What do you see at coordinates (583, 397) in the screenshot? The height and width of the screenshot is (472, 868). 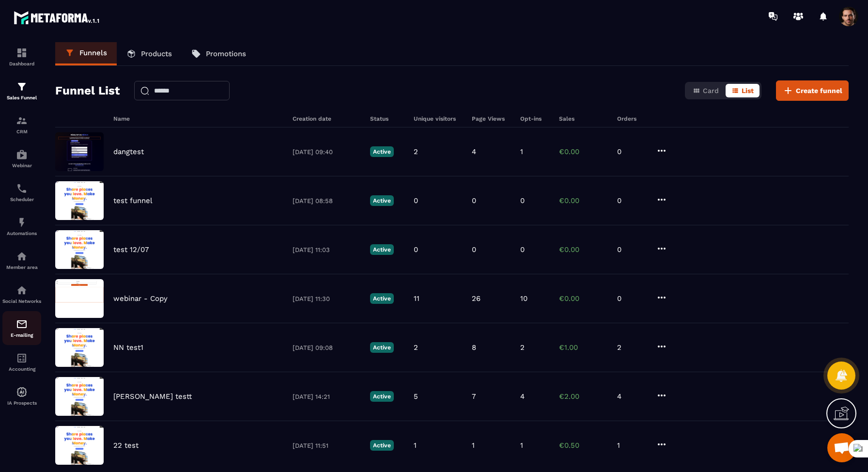 I see `p: €2.00` at bounding box center [583, 397].